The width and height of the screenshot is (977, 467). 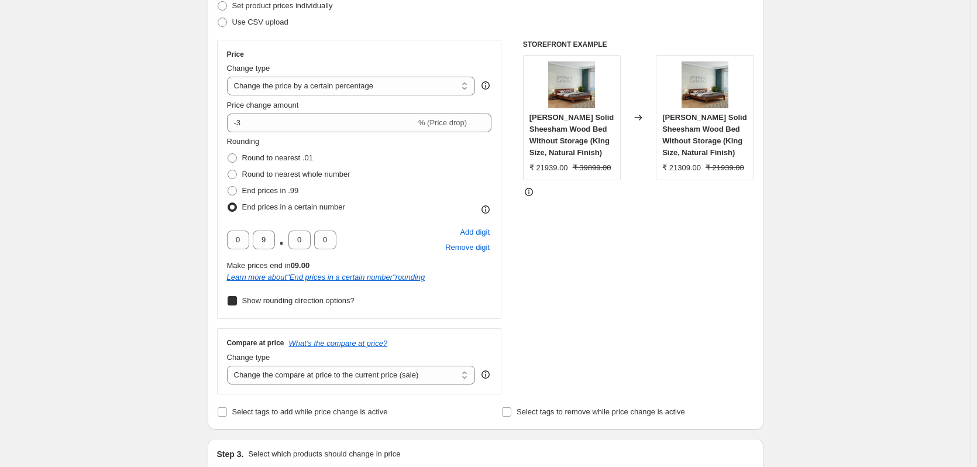 I want to click on i: What's the compare at price?, so click(x=338, y=343).